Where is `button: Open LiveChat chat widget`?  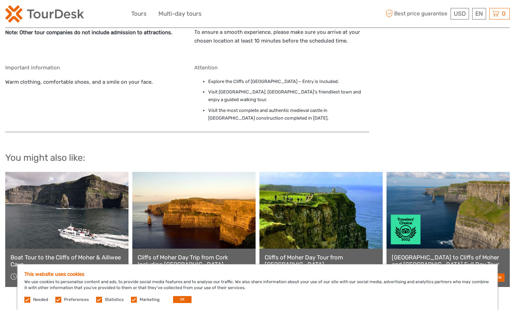 button: Open LiveChat chat widget is located at coordinates (84, 15).